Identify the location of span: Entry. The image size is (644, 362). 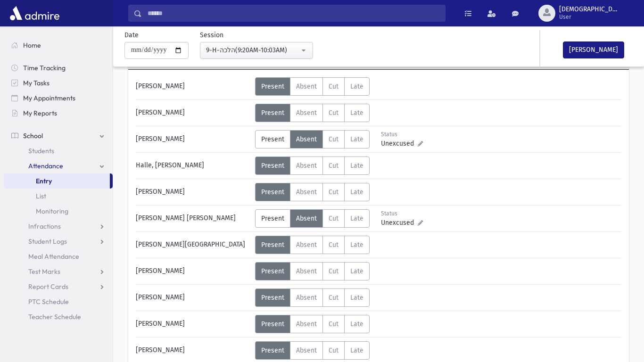
(44, 181).